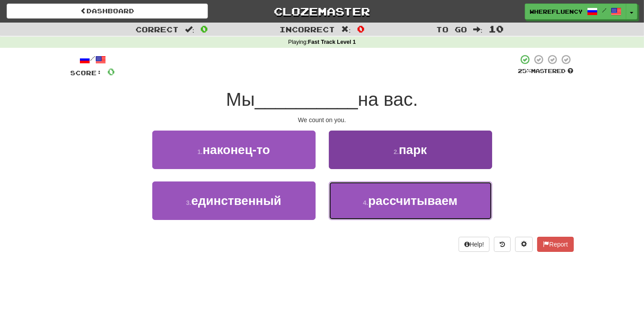  I want to click on button: 2.парк, so click(411, 149).